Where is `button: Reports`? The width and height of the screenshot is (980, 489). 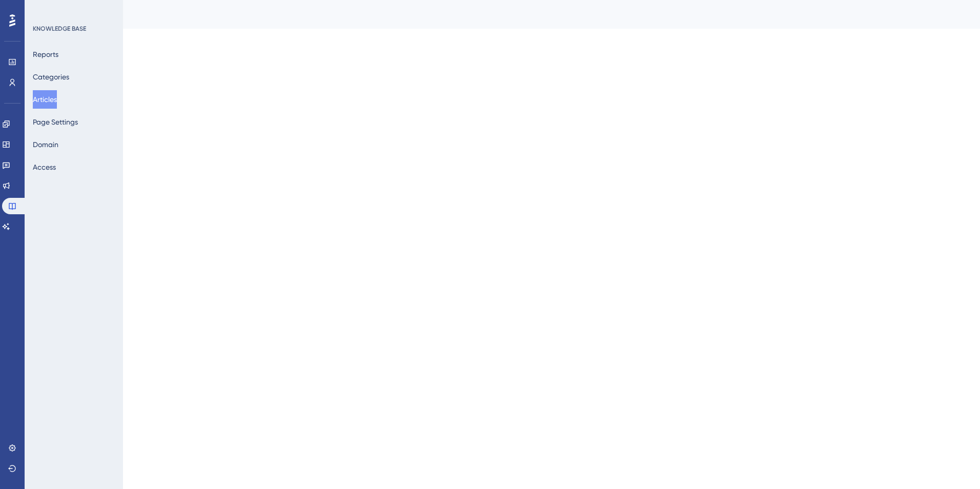 button: Reports is located at coordinates (46, 54).